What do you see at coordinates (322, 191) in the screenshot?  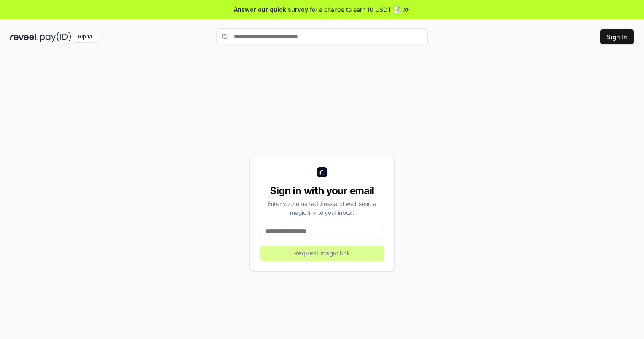 I see `div: Sign in with your email` at bounding box center [322, 191].